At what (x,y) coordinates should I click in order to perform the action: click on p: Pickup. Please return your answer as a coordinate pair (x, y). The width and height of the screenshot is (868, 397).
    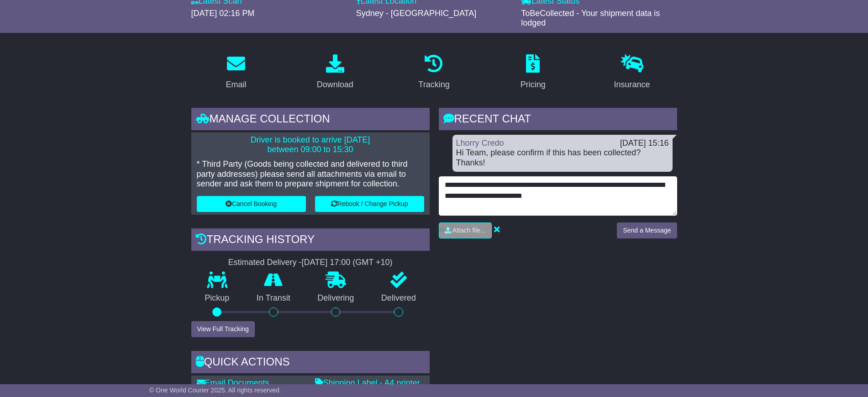
    Looking at the image, I should click on (217, 298).